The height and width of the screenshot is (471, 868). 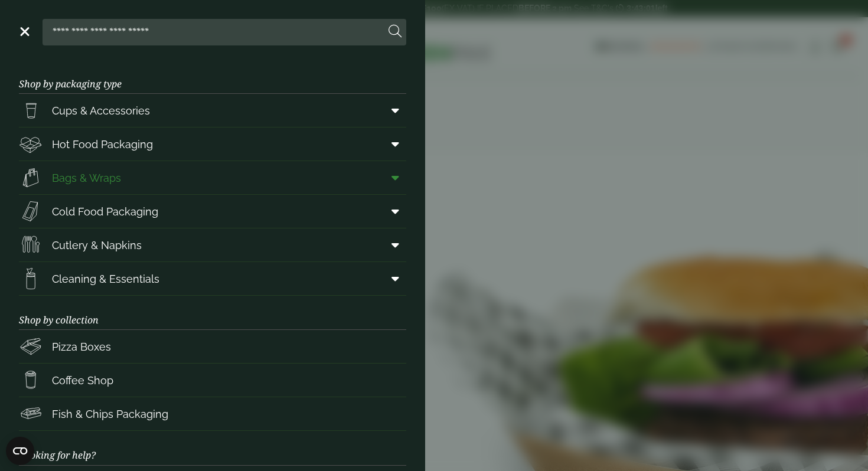 What do you see at coordinates (30, 380) in the screenshot?
I see `img: HotDrink_paperCup.svg` at bounding box center [30, 380].